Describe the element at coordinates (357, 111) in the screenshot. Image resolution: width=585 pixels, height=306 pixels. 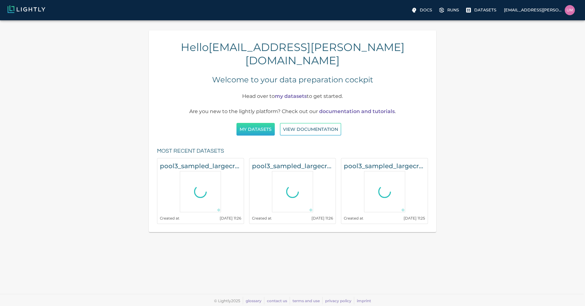
I see `a: documentation and tutorials` at that location.